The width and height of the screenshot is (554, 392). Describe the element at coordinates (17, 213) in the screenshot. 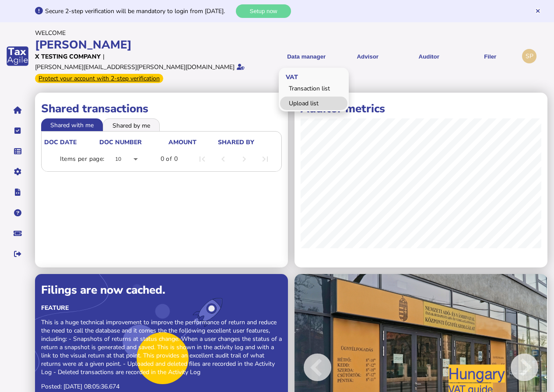

I see `button: Help pages` at that location.